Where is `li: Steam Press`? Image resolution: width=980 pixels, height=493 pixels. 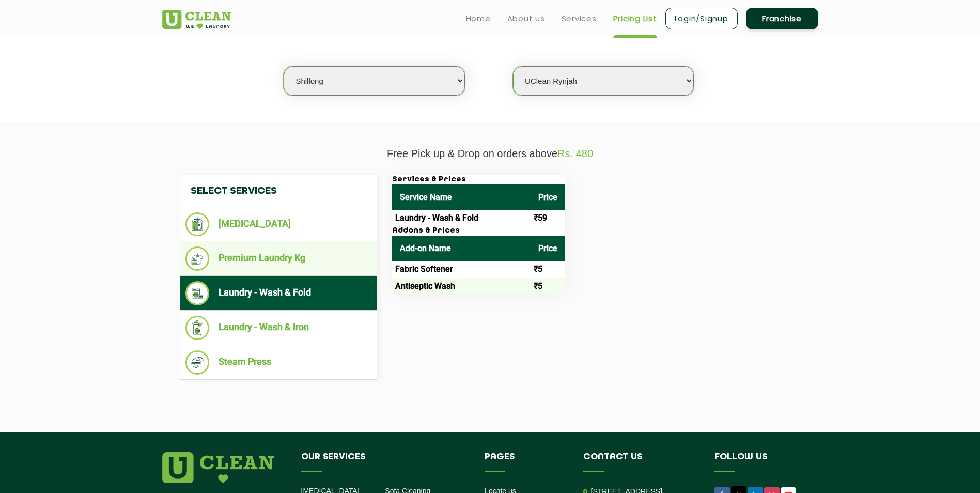
li: Steam Press is located at coordinates (278, 362).